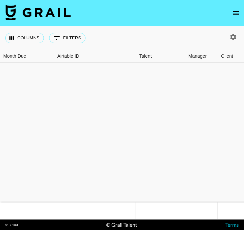 This screenshot has width=244, height=230. I want to click on img: Grail Talent, so click(38, 12).